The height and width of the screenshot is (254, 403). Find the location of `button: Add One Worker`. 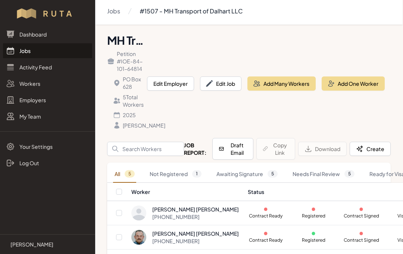

button: Add One Worker is located at coordinates (353, 84).